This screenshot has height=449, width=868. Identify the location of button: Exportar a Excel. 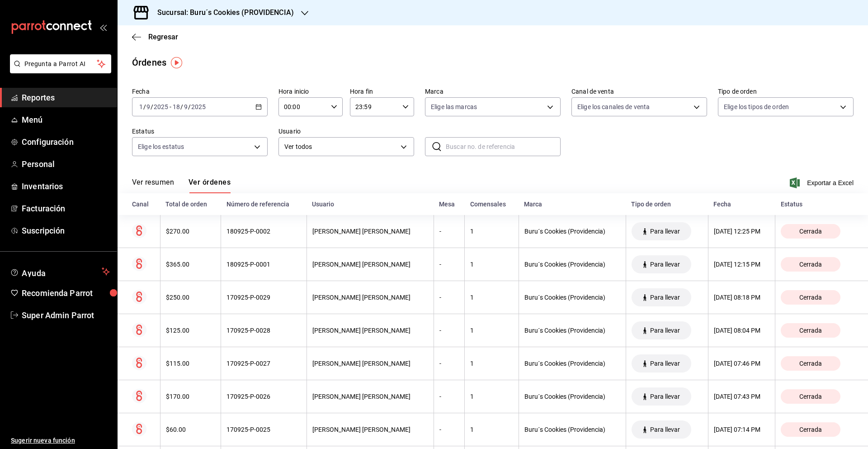
(822, 183).